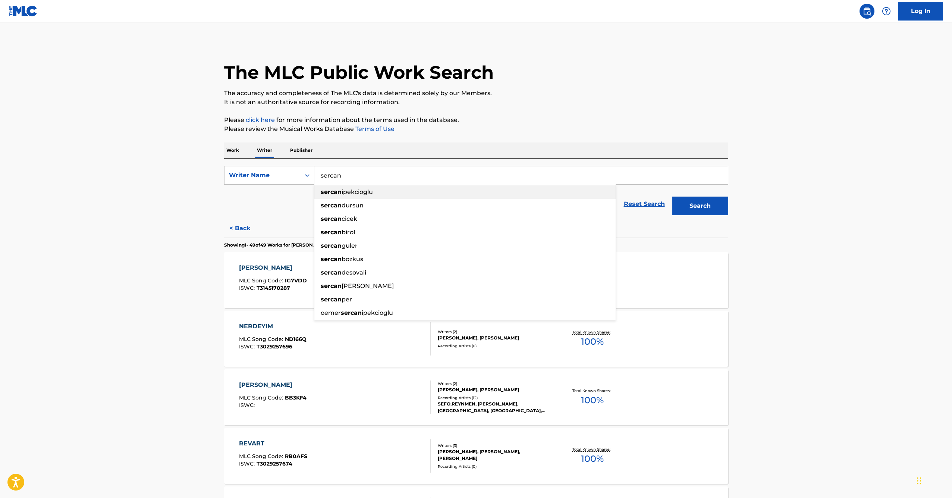 This screenshot has width=952, height=498. Describe the element at coordinates (644, 204) in the screenshot. I see `a: Reset Search` at that location.